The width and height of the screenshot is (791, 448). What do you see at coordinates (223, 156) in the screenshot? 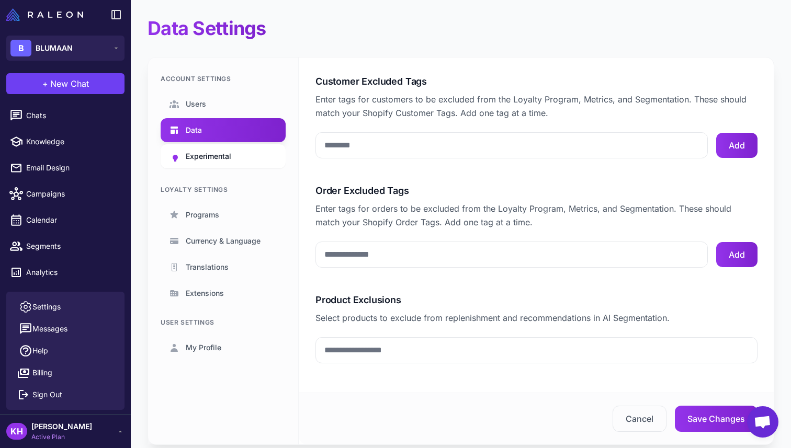
I see `a: Experimental` at bounding box center [223, 156].